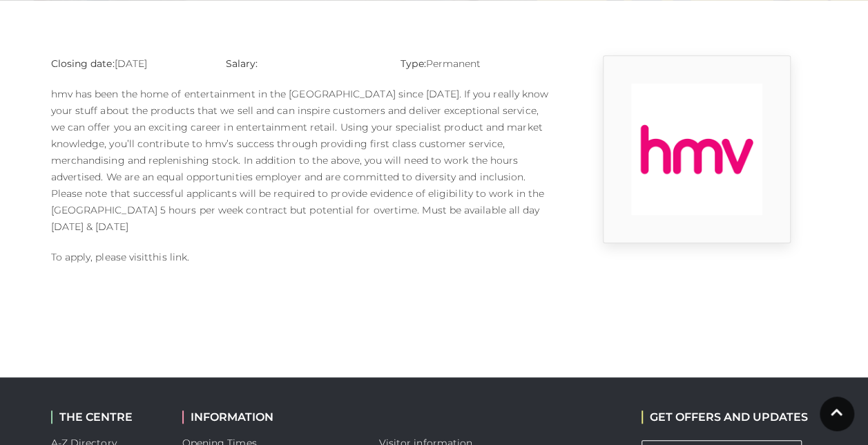 The width and height of the screenshot is (868, 445). Describe the element at coordinates (477, 64) in the screenshot. I see `p: Permanent` at that location.